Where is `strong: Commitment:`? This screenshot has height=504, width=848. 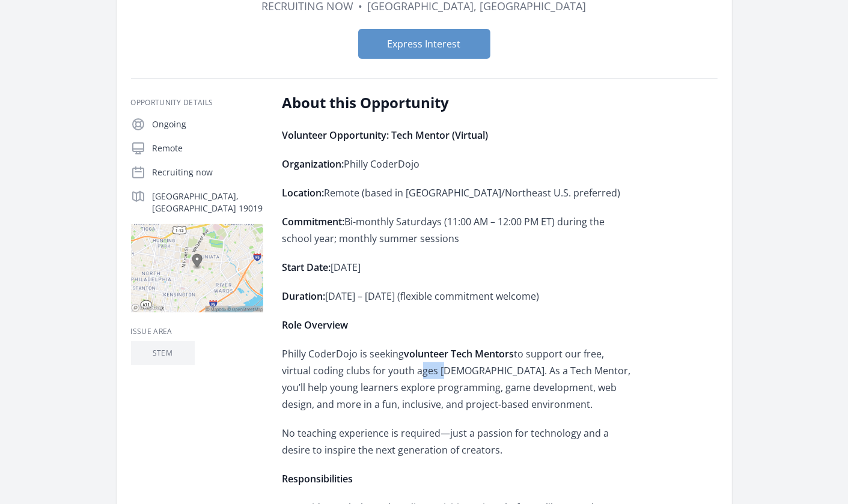 strong: Commitment: is located at coordinates (314, 222).